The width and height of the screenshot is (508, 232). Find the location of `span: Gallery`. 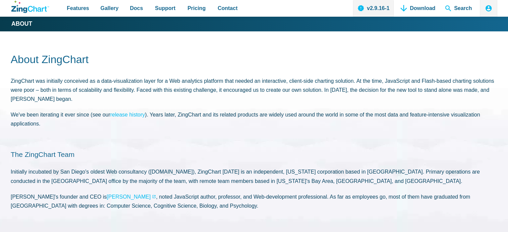

span: Gallery is located at coordinates (110, 8).